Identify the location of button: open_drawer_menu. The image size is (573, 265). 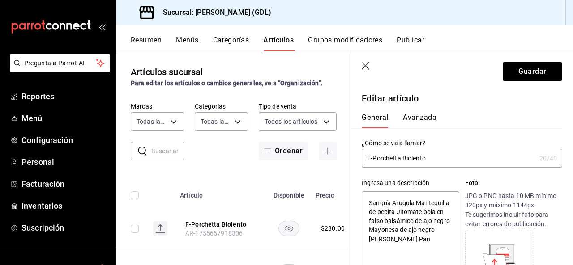
(102, 27).